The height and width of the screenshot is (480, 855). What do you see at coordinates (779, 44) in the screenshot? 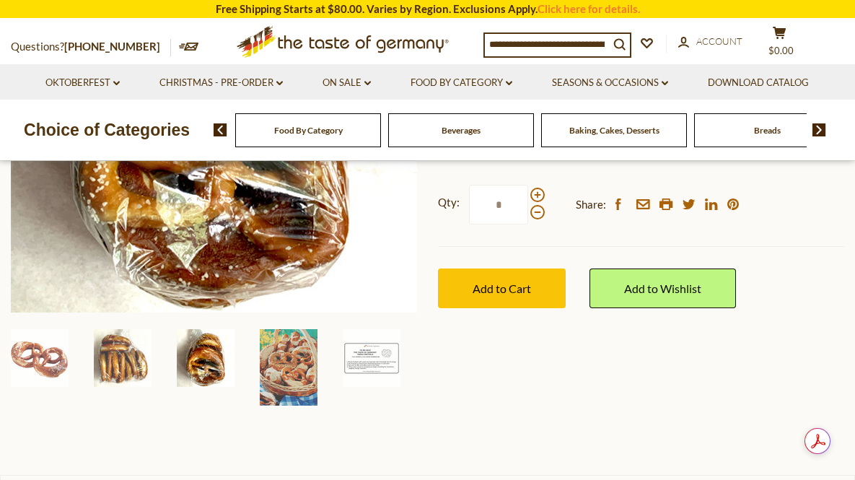
I see `button: $0.00` at bounding box center [779, 44].